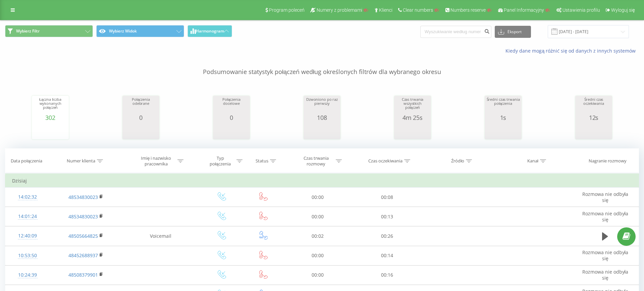 The width and height of the screenshot is (644, 291). I want to click on td: Dzisiaj, so click(322, 181).